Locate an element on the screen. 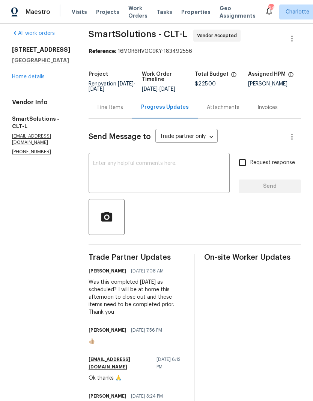 This screenshot has height=401, width=313. span: Renovation is located at coordinates (112, 87).